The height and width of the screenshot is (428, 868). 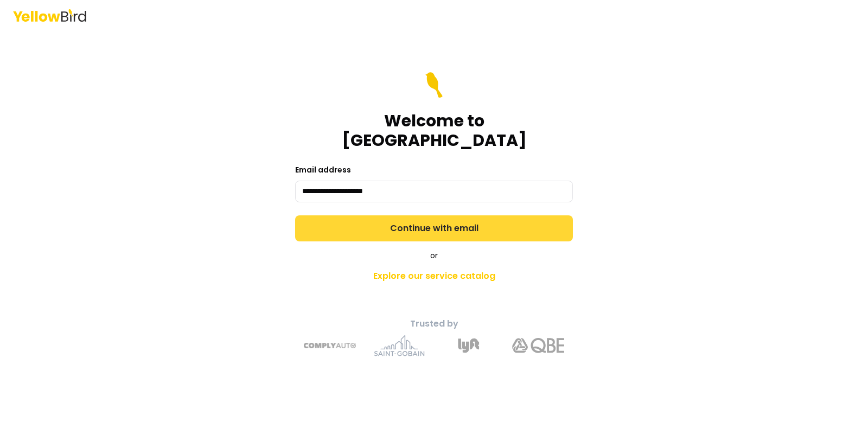 I want to click on span: or, so click(x=434, y=255).